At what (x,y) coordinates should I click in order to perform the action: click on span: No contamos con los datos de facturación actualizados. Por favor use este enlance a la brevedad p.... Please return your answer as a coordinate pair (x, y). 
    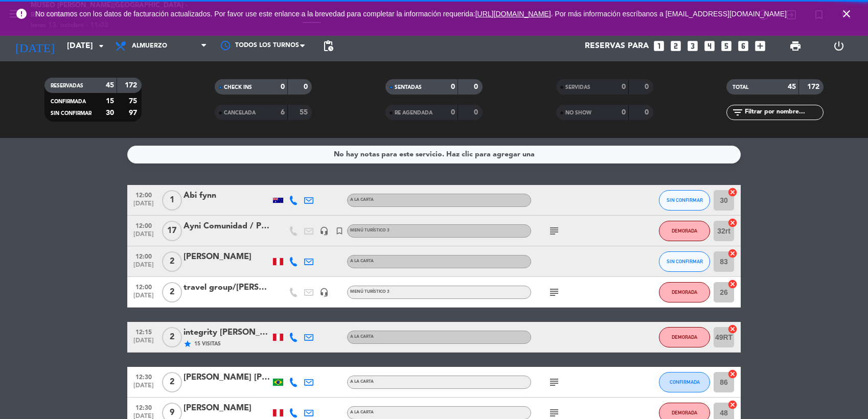
    Looking at the image, I should click on (411, 14).